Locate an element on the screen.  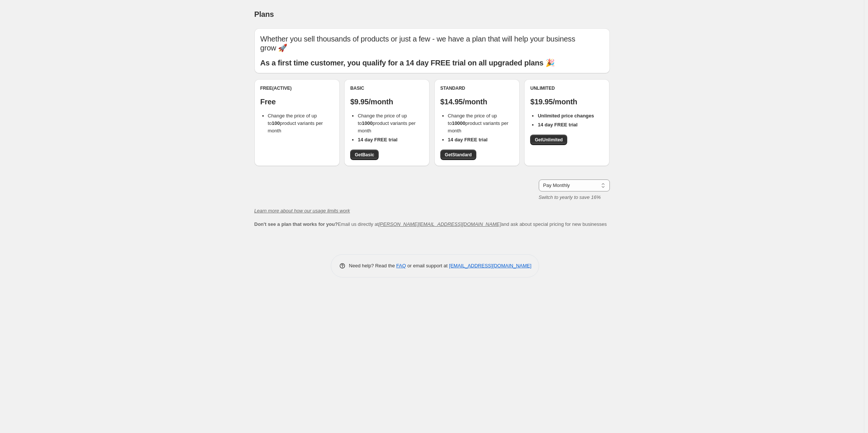
p: Free is located at coordinates (297, 102).